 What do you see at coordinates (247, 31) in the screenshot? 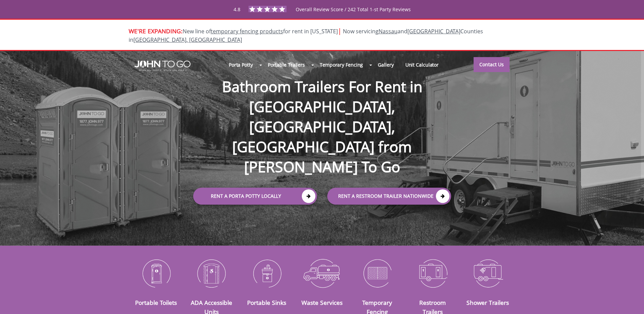
I see `a: temporary fencing products` at bounding box center [247, 31].